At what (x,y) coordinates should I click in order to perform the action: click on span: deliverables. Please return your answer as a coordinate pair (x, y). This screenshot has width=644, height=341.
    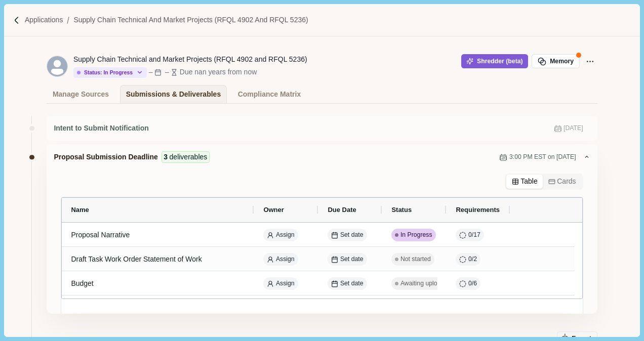
    Looking at the image, I should click on (188, 157).